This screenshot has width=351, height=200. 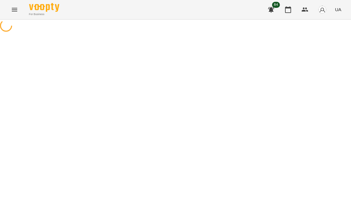 I want to click on img: avatar_s.png, so click(x=322, y=10).